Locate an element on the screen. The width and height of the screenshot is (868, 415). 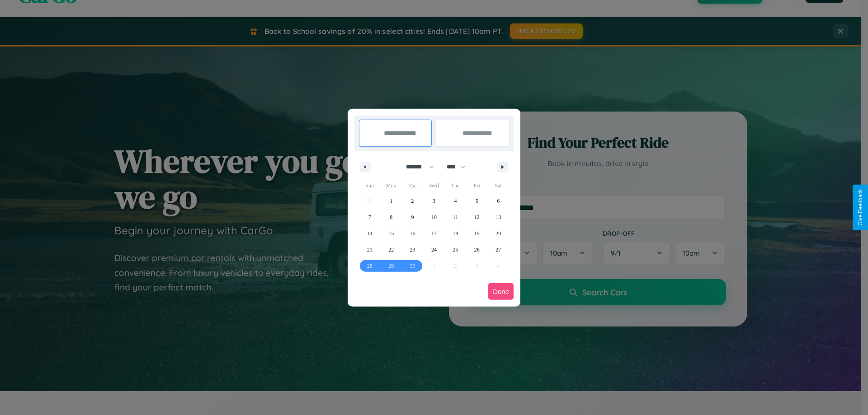
button: 24 is located at coordinates (433, 250).